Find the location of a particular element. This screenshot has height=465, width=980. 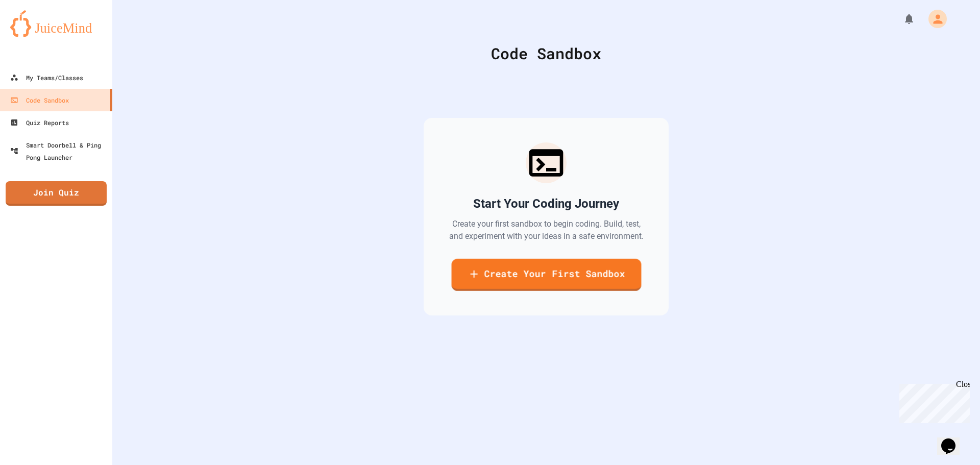

h2: Start Your Coding Journey is located at coordinates (546, 204).